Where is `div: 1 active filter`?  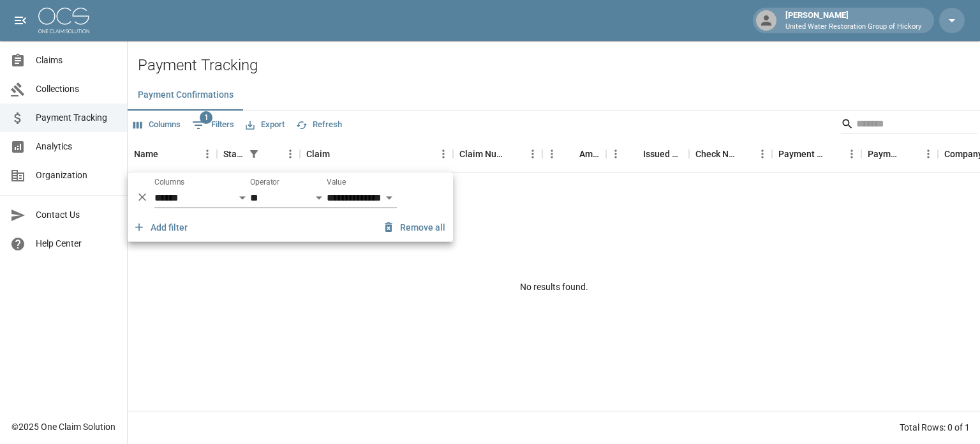
div: 1 active filter is located at coordinates (254, 154).